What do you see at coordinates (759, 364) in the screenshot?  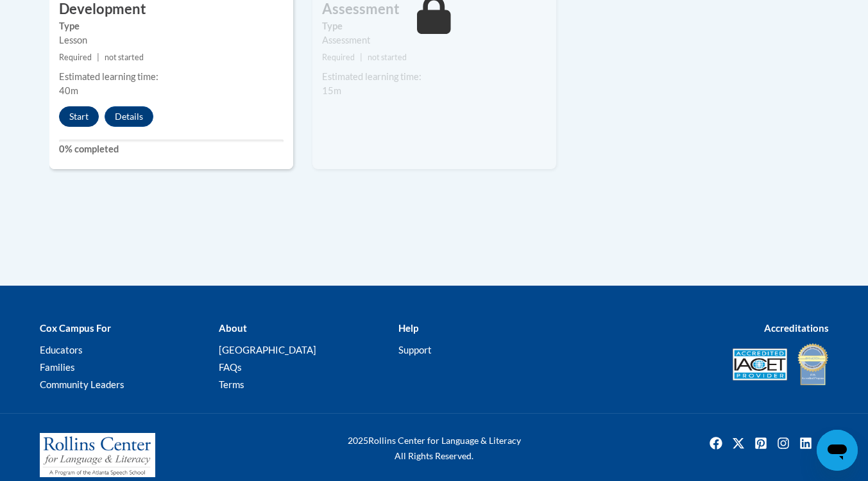 I see `img: Accredited IACET® Provider` at bounding box center [759, 364].